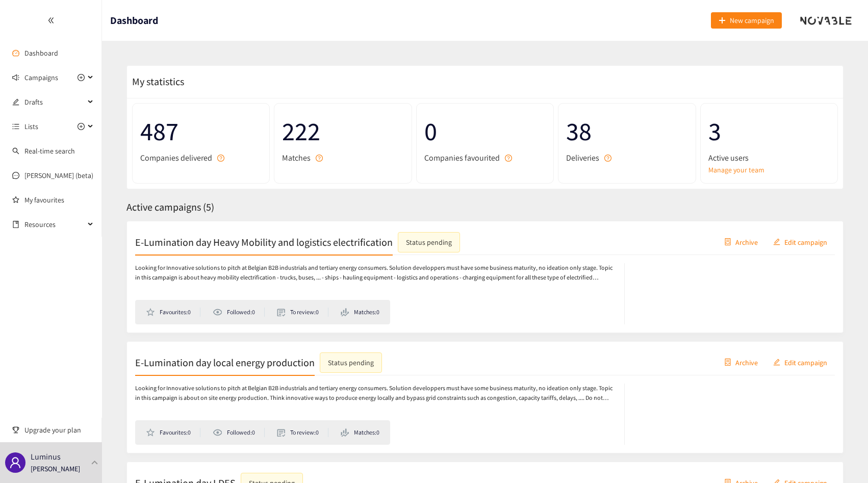 Image resolution: width=868 pixels, height=483 pixels. What do you see at coordinates (728, 157) in the screenshot?
I see `span: Active users` at bounding box center [728, 157].